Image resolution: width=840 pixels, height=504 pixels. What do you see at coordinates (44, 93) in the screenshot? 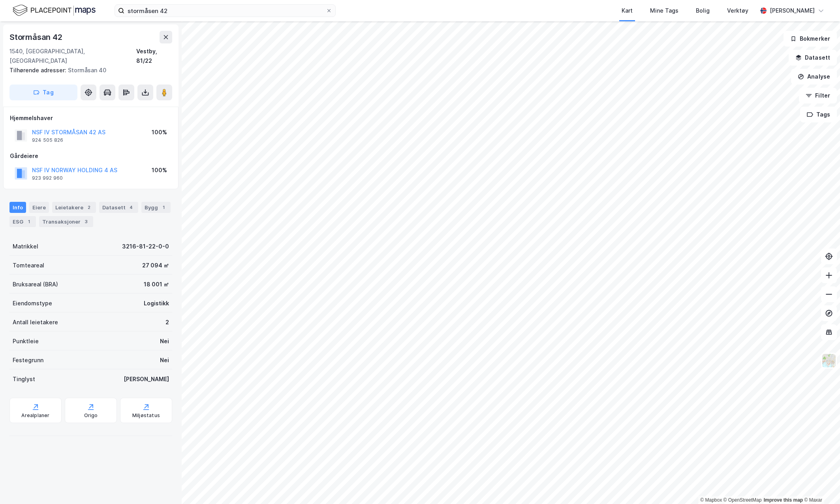
I see `button: Tag` at bounding box center [44, 93].